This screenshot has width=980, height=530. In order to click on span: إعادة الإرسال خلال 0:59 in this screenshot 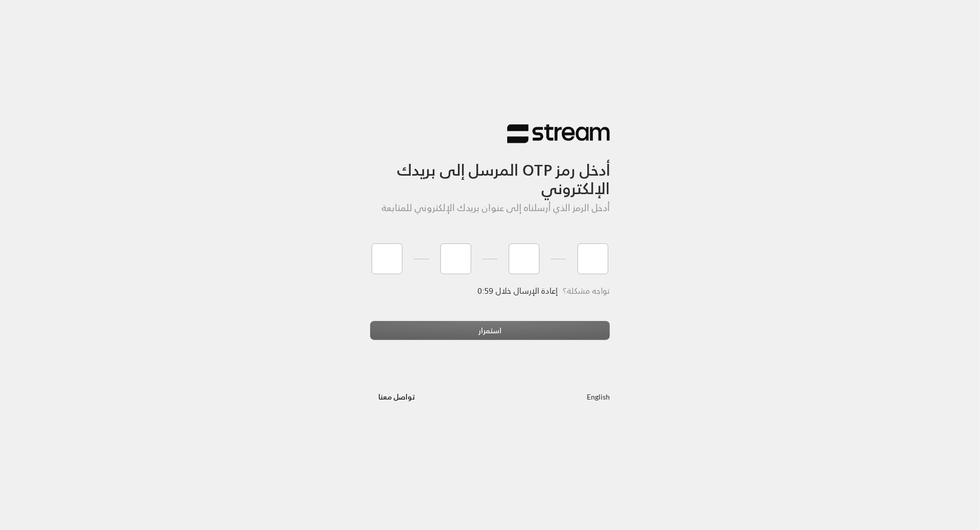, I will do `click(518, 290)`.